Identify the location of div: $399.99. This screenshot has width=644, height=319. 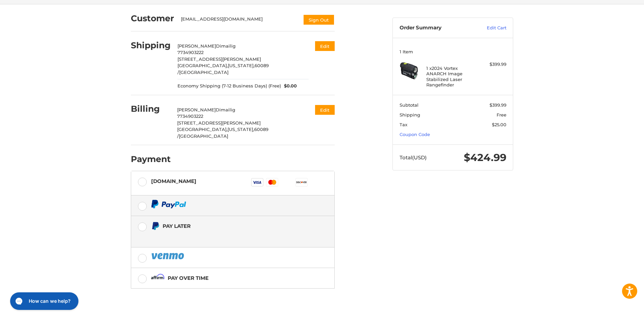
(493, 65).